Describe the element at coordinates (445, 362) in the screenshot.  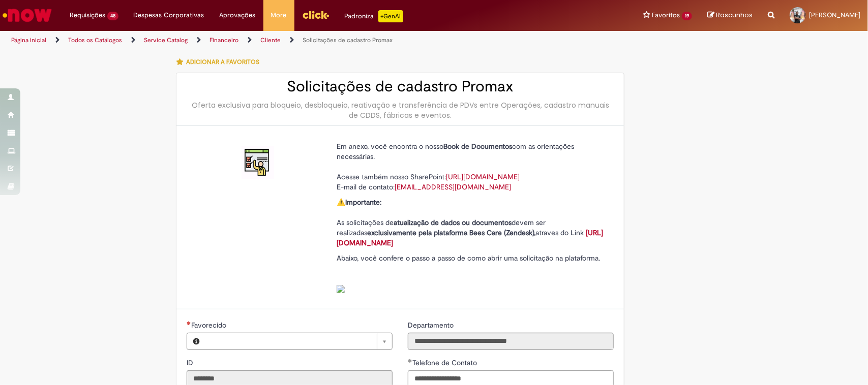
I see `span: Telefone de Contato` at that location.